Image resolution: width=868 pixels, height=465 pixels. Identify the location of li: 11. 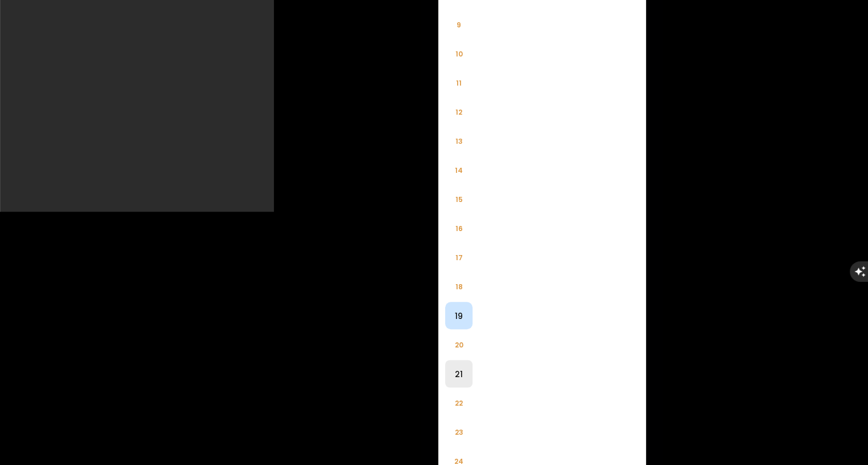
(459, 83).